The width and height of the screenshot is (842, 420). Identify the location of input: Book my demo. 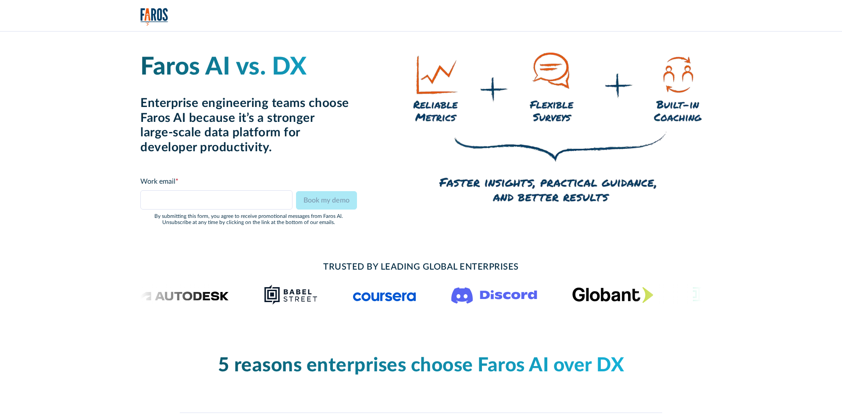
(326, 200).